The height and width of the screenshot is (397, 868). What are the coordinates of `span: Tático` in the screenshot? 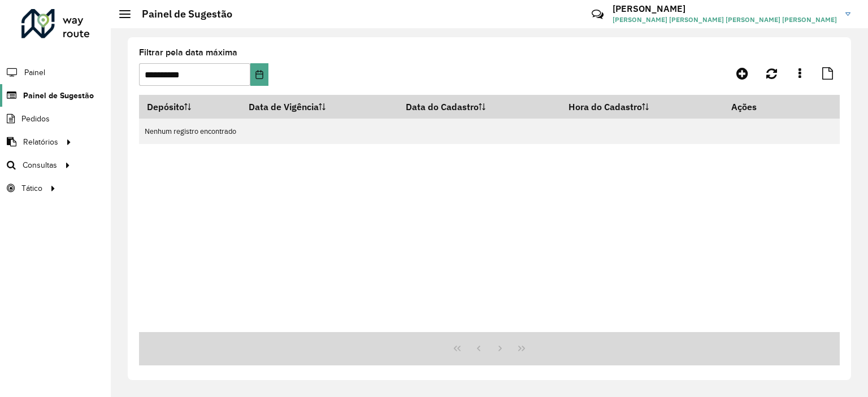 It's located at (32, 188).